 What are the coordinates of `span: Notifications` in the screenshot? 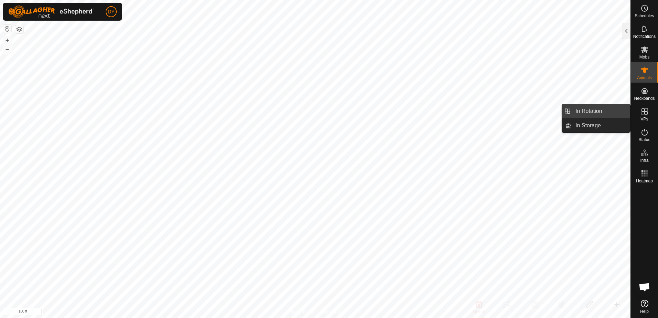 It's located at (644, 36).